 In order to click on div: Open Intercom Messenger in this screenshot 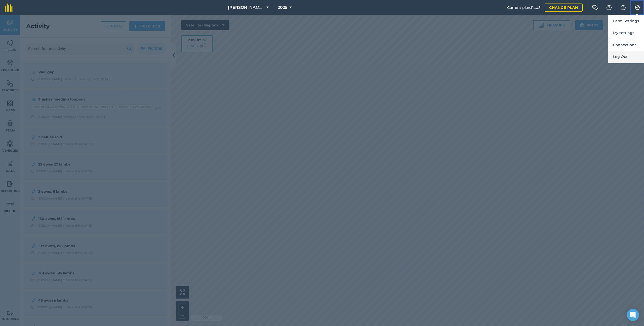, I will do `click(633, 315)`.